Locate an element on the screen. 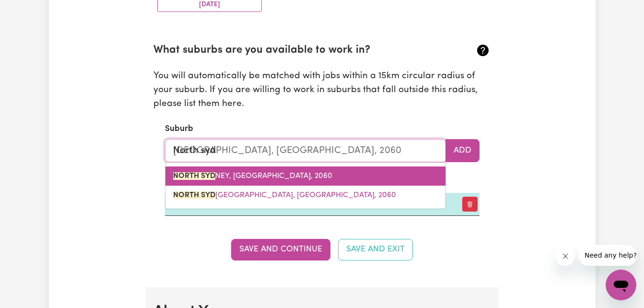 The image size is (644, 308). label: Suburb is located at coordinates (179, 129).